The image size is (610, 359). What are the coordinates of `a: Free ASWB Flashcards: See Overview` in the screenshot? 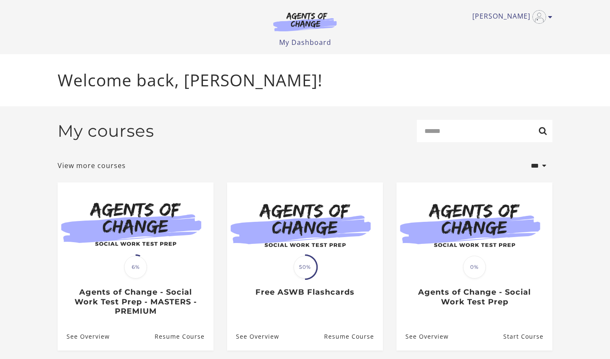 It's located at (253, 336).